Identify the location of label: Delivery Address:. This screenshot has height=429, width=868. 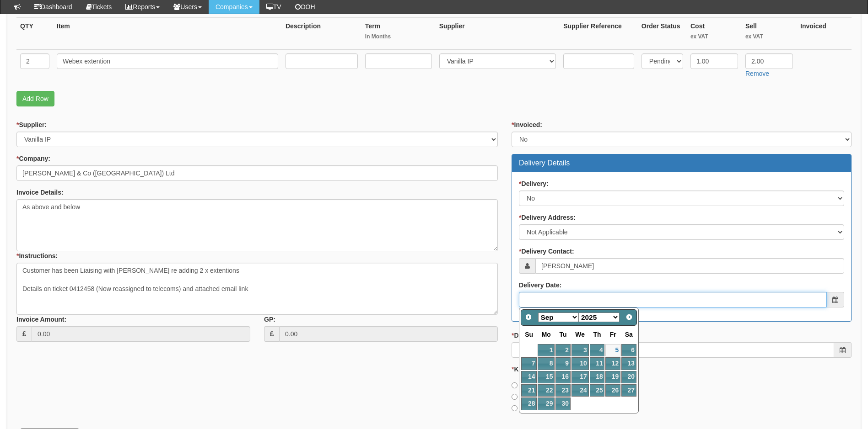
(547, 218).